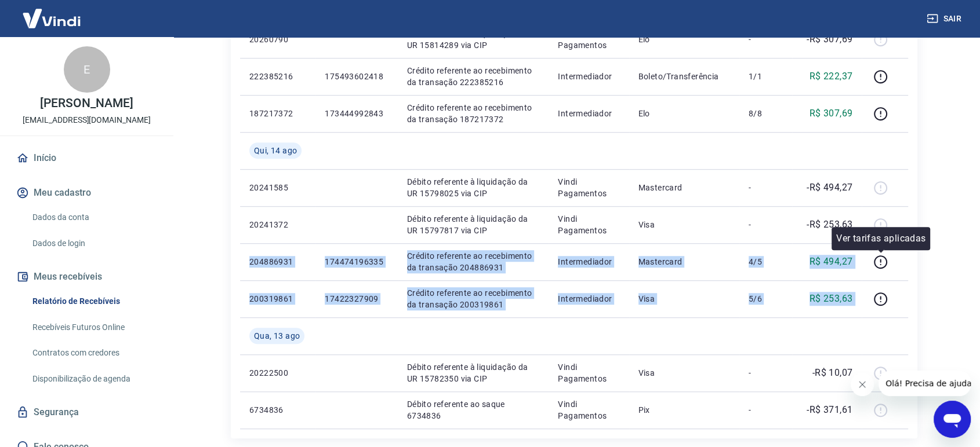 The height and width of the screenshot is (447, 980). What do you see at coordinates (87, 193) in the screenshot?
I see `button: Meu cadastro` at bounding box center [87, 193].